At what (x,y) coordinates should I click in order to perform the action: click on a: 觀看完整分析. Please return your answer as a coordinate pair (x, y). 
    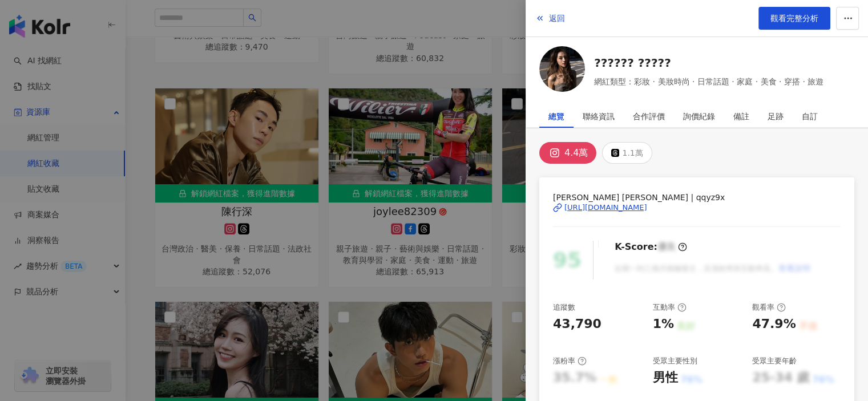
    Looking at the image, I should click on (795, 18).